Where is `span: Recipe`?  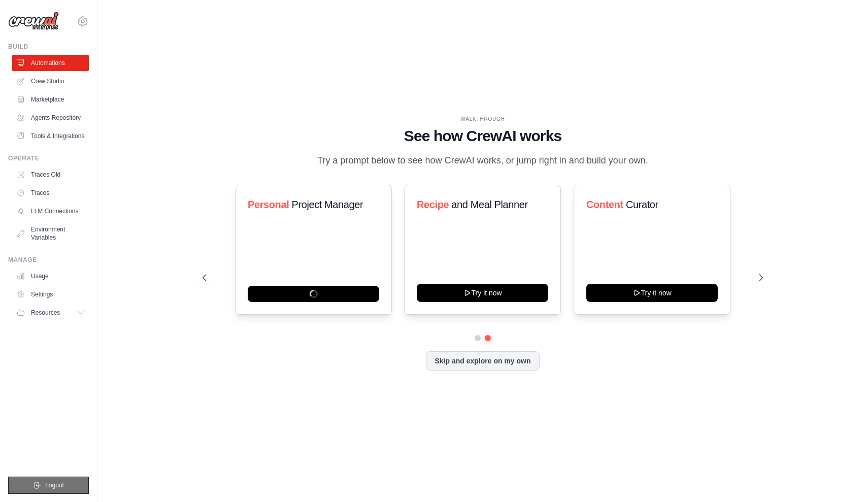
span: Recipe is located at coordinates (432, 205).